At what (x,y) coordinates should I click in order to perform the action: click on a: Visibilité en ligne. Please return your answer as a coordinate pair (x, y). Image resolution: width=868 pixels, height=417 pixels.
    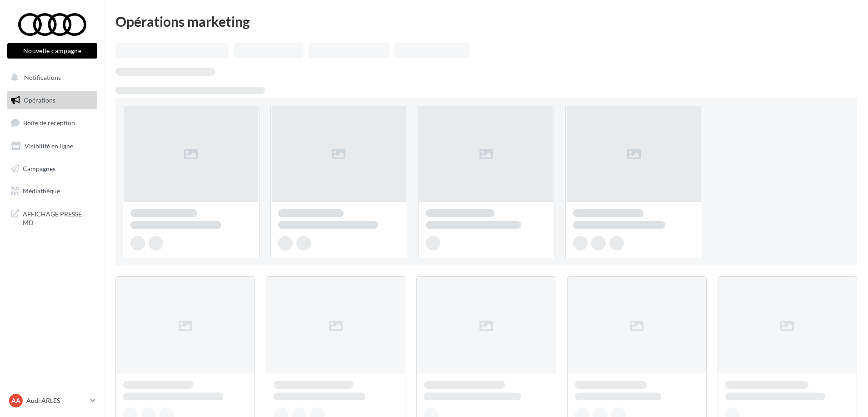
    Looking at the image, I should click on (52, 146).